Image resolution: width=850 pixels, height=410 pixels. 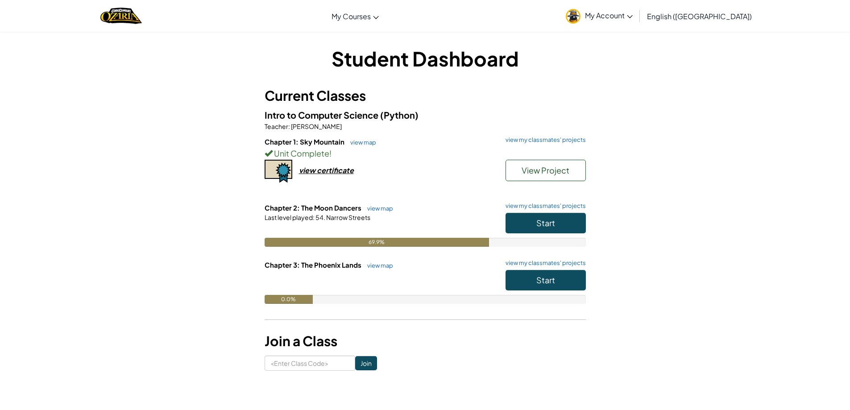 I want to click on span: Unit Complete, so click(x=301, y=153).